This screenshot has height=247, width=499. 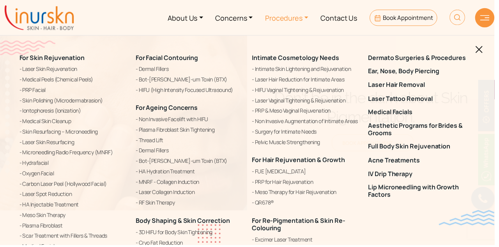 What do you see at coordinates (426, 193) in the screenshot?
I see `a: Lip Microneedling with Growth Factors` at bounding box center [426, 193].